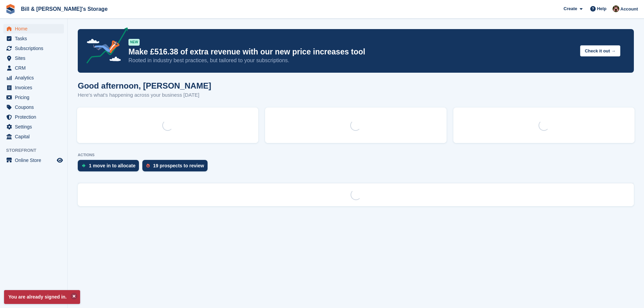  What do you see at coordinates (83, 166) in the screenshot?
I see `img: move_ins_to_allocate_icon-fdf77a2bb77ea45bf5b3d319d69a93e2d87916cf1d5bf7949dd705db3b84f3ca.svg` at bounding box center [83, 166].